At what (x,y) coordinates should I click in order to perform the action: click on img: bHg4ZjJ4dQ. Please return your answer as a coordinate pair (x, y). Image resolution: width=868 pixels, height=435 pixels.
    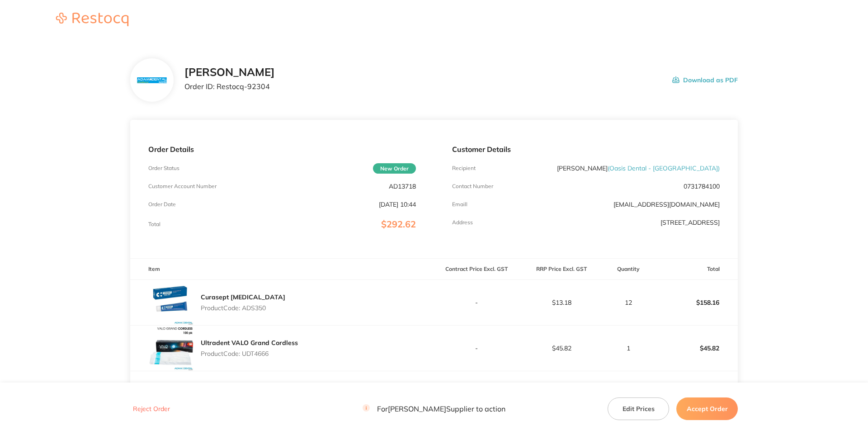
    Looking at the image, I should click on (171, 348).